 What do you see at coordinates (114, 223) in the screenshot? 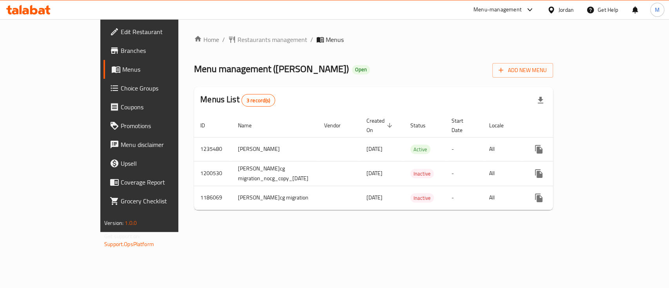
I see `span: Version:` at bounding box center [114, 223].